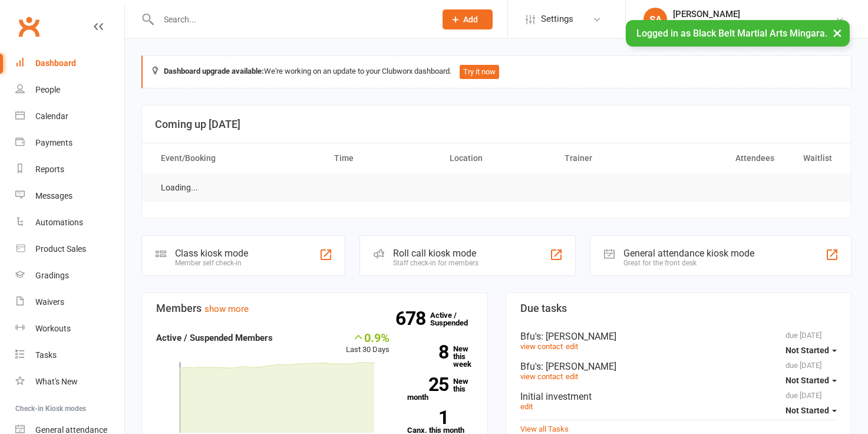  What do you see at coordinates (727, 158) in the screenshot?
I see `th: Attendees` at bounding box center [727, 158].